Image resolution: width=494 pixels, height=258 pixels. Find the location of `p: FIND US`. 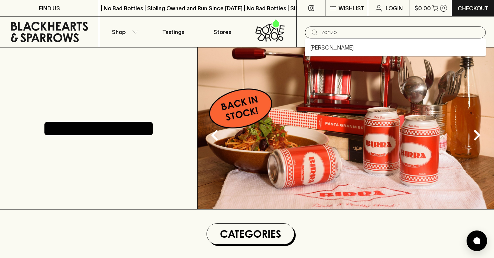

p: FIND US is located at coordinates (49, 8).